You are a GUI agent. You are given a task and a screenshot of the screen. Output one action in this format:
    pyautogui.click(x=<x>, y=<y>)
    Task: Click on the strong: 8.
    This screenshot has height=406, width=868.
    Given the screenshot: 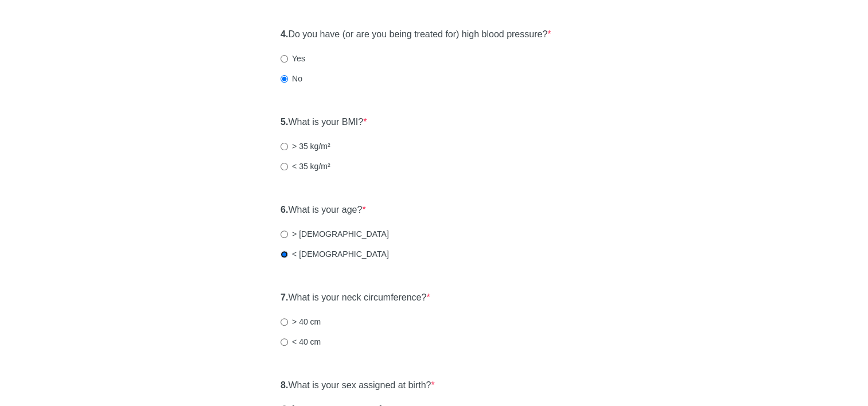 What is the action you would take?
    pyautogui.click(x=284, y=385)
    